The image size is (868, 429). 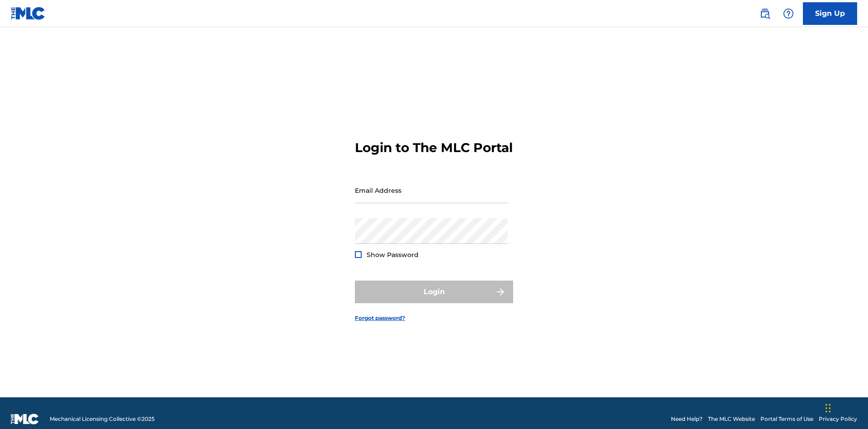 What do you see at coordinates (765, 13) in the screenshot?
I see `img: search` at bounding box center [765, 13].